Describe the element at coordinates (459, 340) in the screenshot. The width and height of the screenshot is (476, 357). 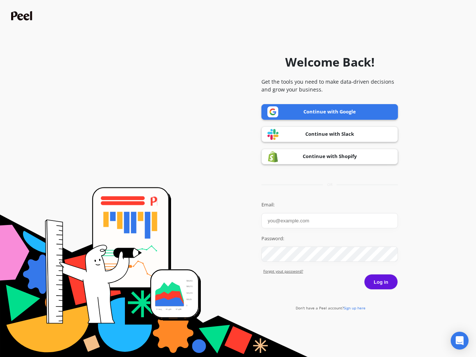
I see `div: Open Intercom Messenger` at that location.